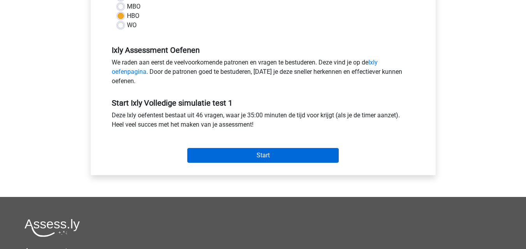 This screenshot has width=526, height=249. What do you see at coordinates (263, 74) in the screenshot?
I see `div: We raden aan eerst de veelvoorkomende patronen en vragen te bestuderen. Deze vind je op de . Door...` at bounding box center [263, 74].